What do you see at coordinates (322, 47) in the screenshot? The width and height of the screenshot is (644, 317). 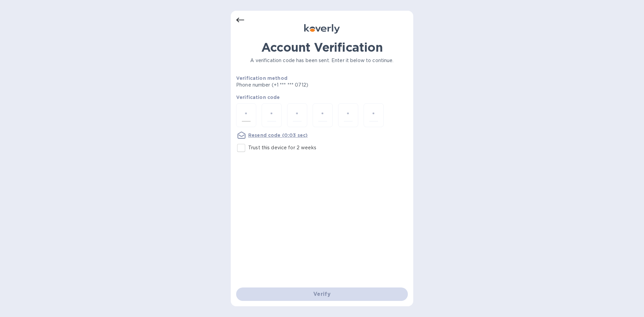 I see `h1: Account Verification` at bounding box center [322, 47].